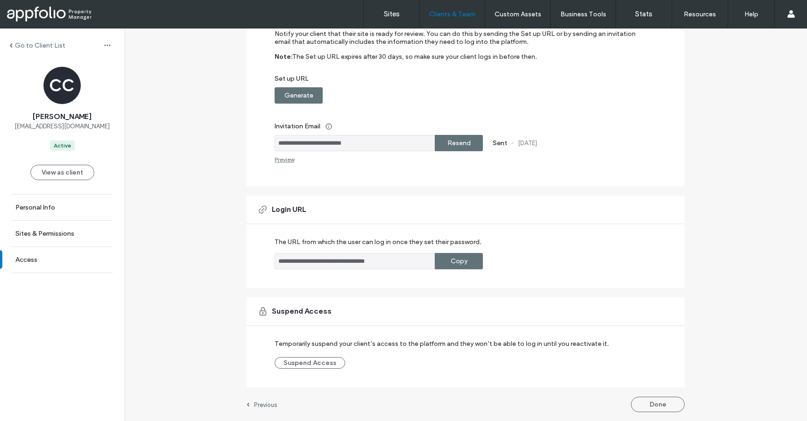  I want to click on label: Personal Info, so click(35, 207).